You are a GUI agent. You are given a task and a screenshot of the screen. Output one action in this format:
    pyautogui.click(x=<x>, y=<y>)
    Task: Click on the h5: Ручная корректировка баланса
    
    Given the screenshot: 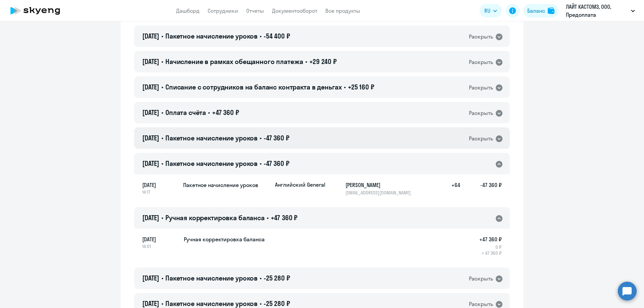 What is the action you would take?
    pyautogui.click(x=224, y=240)
    